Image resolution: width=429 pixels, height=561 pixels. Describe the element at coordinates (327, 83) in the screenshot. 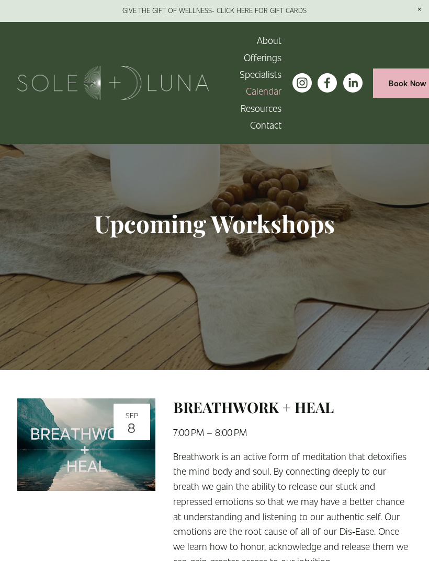

I see `a: facebook-unauth` at that location.